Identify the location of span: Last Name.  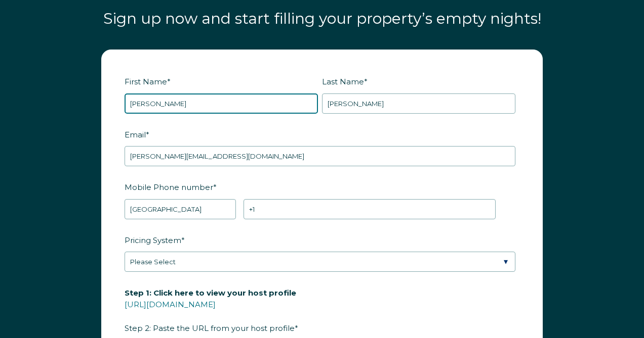
(342, 82).